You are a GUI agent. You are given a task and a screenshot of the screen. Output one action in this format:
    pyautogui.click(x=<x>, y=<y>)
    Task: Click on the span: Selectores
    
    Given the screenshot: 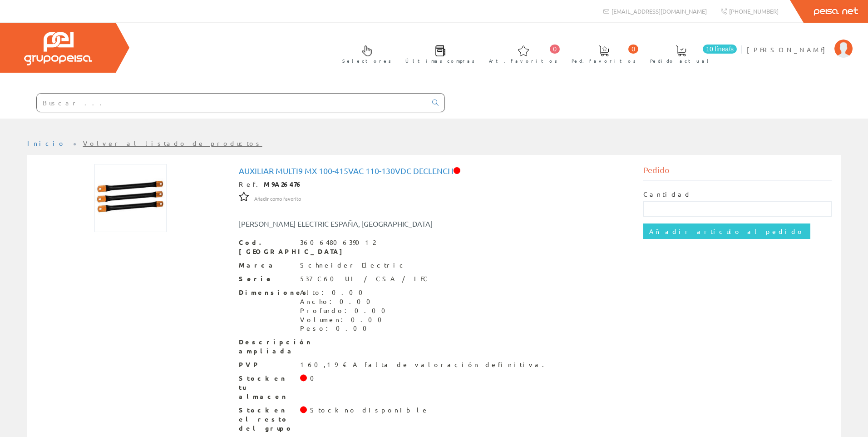 What is the action you would take?
    pyautogui.click(x=366, y=61)
    